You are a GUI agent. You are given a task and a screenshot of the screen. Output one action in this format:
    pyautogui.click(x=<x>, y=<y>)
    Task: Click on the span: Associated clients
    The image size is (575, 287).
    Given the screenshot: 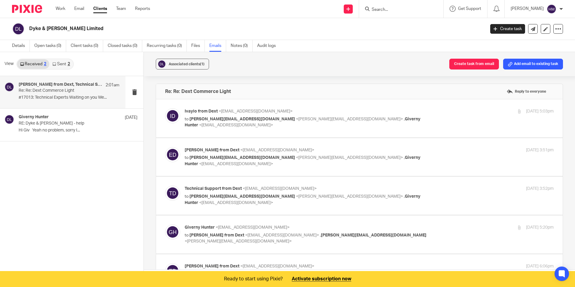 What is the action you would take?
    pyautogui.click(x=187, y=64)
    